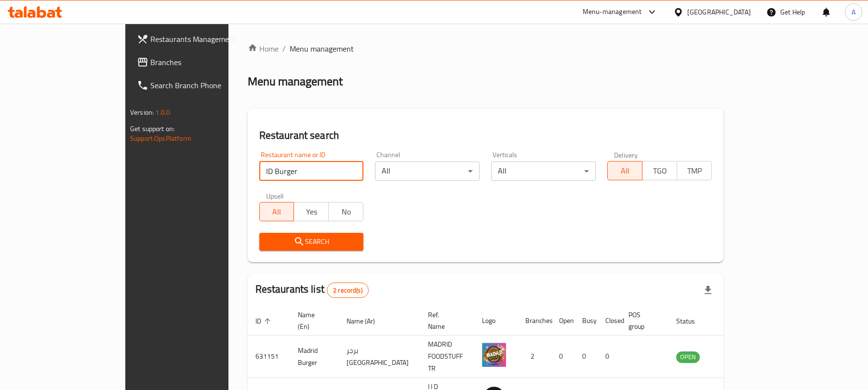 The width and height of the screenshot is (868, 390). Describe the element at coordinates (265, 321) in the screenshot. I see `span: ID` at that location.